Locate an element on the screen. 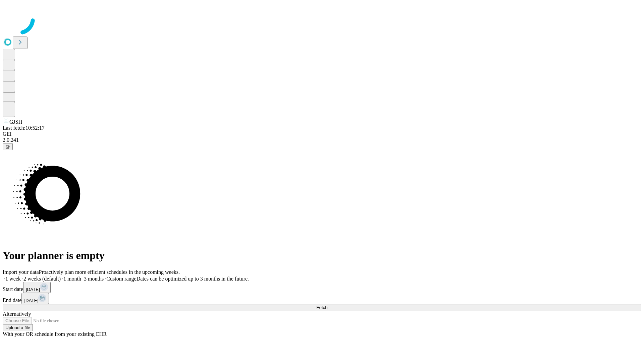 The height and width of the screenshot is (362, 644). div: End date is located at coordinates (322, 298).